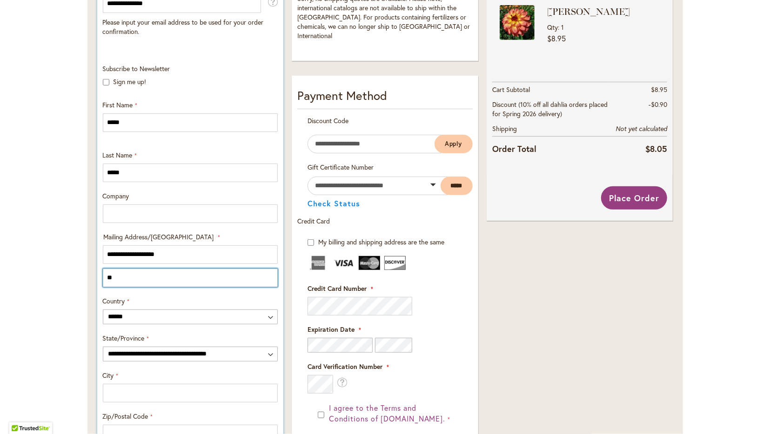 This screenshot has width=770, height=434. I want to click on span: $8.05, so click(656, 149).